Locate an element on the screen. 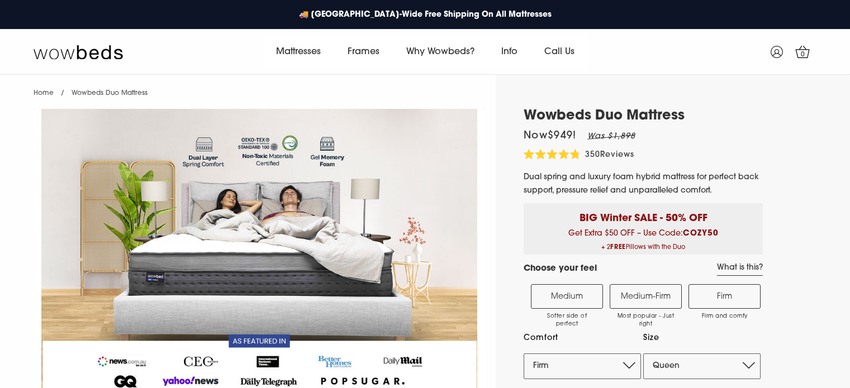 The height and width of the screenshot is (388, 850). b: COZY50 is located at coordinates (701, 234).